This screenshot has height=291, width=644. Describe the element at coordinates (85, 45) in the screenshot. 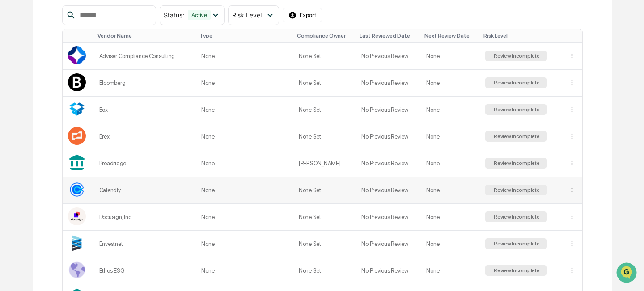

I see `input: Clear` at that location.